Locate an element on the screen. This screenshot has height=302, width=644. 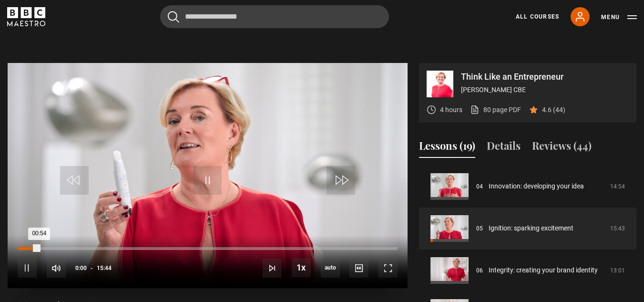
video-js: Video Player is located at coordinates (208, 175).